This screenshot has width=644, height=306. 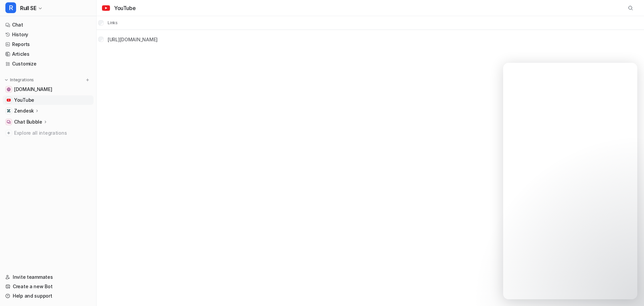 I want to click on img: www.rull.se, so click(x=9, y=89).